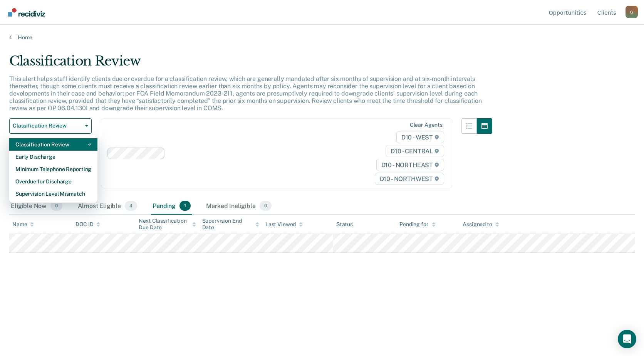 The height and width of the screenshot is (356, 644). I want to click on span: D10 - NORTHWEST, so click(410, 179).